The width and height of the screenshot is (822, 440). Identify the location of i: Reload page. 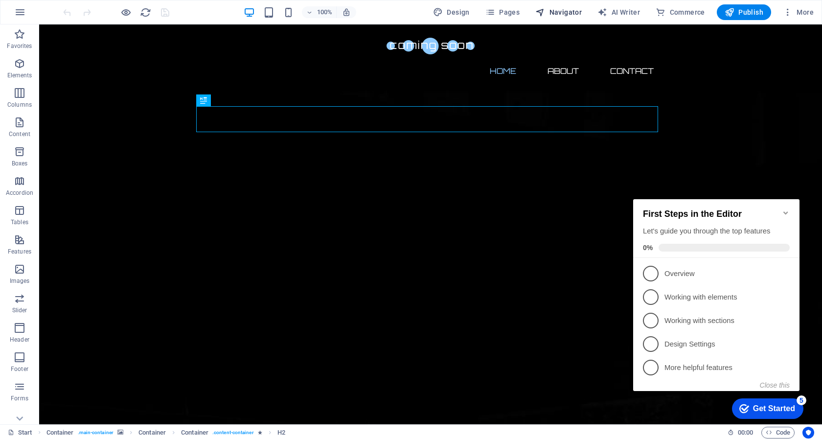
(145, 12).